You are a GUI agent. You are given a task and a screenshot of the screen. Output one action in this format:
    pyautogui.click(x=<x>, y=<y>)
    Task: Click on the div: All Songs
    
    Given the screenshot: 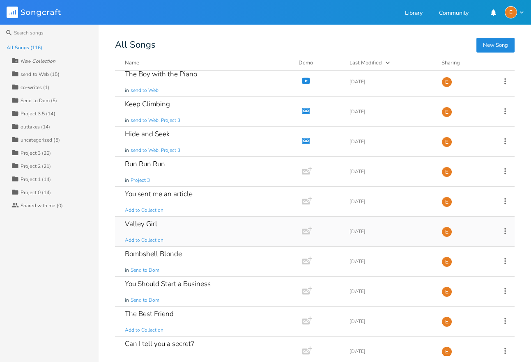 What is the action you would take?
    pyautogui.click(x=314, y=45)
    